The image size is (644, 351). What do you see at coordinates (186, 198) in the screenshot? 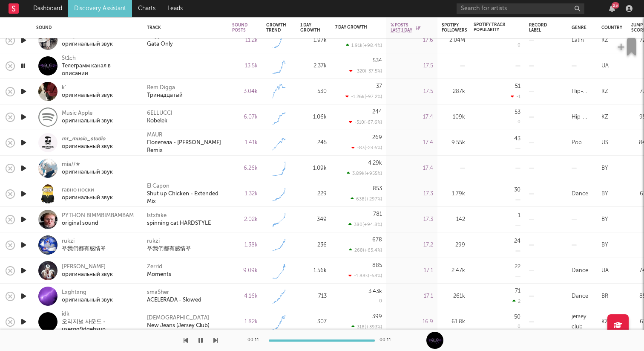
I see `a: Shut up Chicken - Extended Mix` at bounding box center [186, 198].